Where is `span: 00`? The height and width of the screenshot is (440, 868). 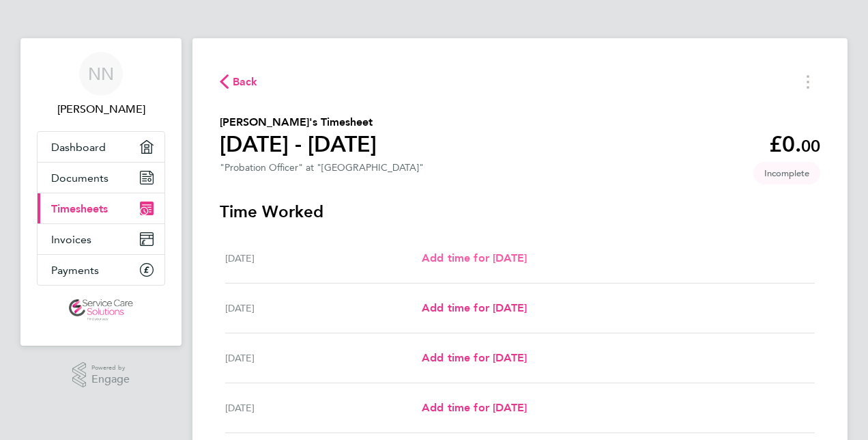 span: 00 is located at coordinates (811, 146).